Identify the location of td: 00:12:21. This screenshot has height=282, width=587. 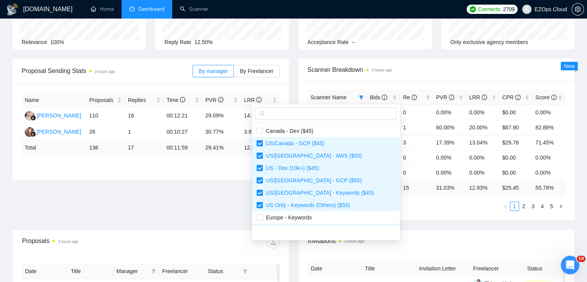
(183, 116).